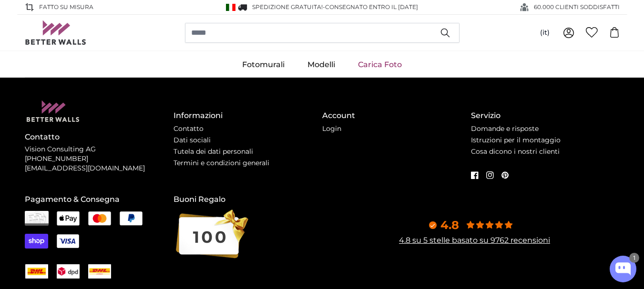 The height and width of the screenshot is (289, 644). What do you see at coordinates (380, 64) in the screenshot?
I see `a: Carica Foto` at bounding box center [380, 64].